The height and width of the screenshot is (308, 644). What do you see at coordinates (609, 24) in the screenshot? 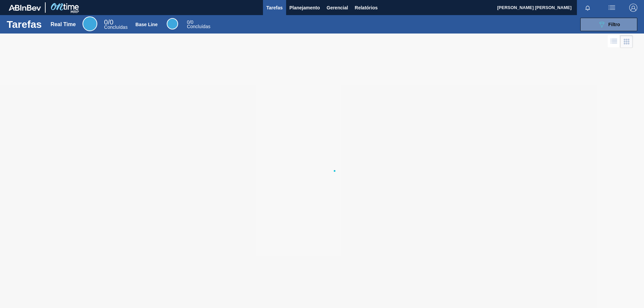
I see `button: Filtro` at bounding box center [609, 24].